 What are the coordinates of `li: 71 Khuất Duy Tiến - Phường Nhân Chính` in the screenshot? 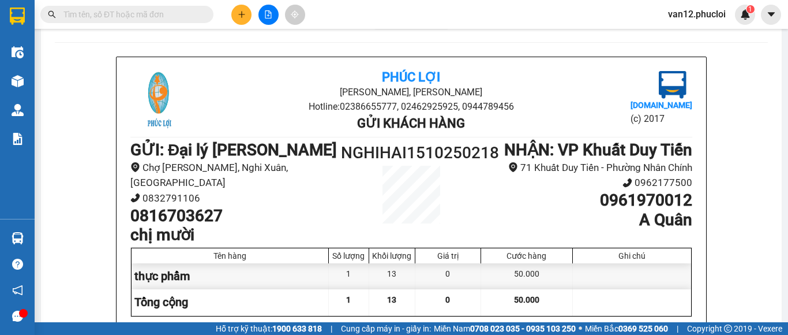 It's located at (587, 167).